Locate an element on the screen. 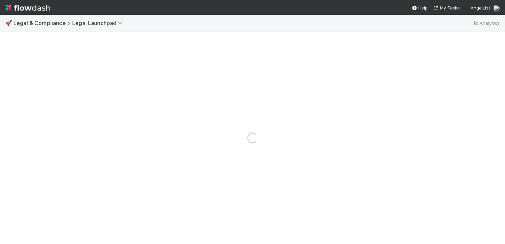  span: AngelList is located at coordinates (480, 8).